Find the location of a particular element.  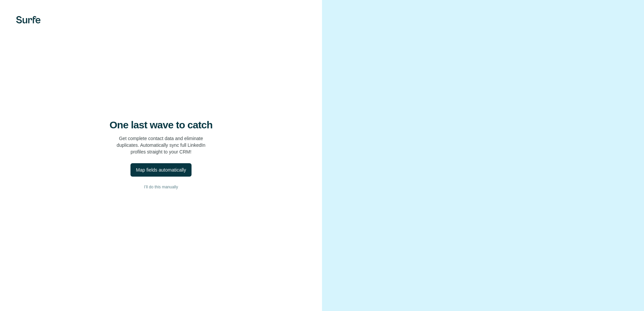

img: Surfe's logo is located at coordinates (28, 20).